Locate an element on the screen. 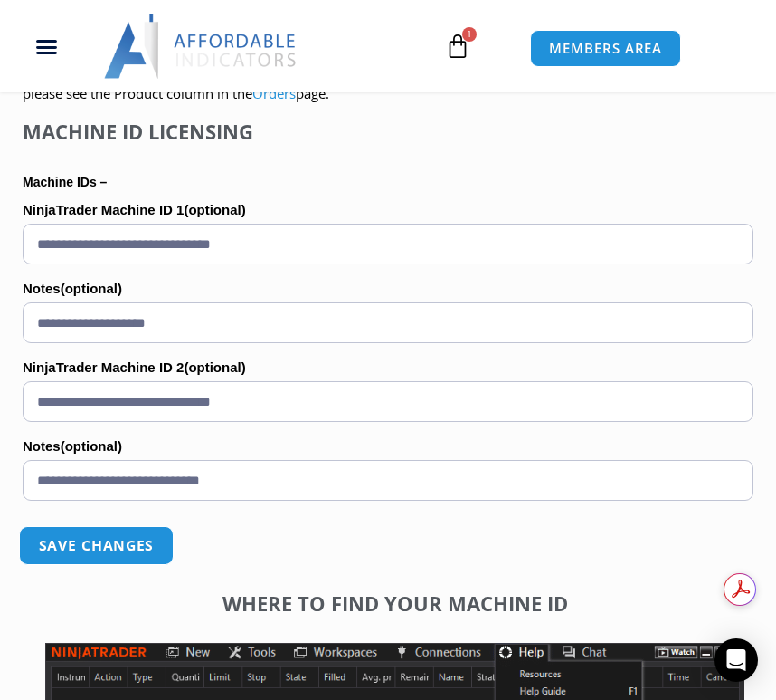 This screenshot has height=700, width=776. span: 1 is located at coordinates (470, 35).